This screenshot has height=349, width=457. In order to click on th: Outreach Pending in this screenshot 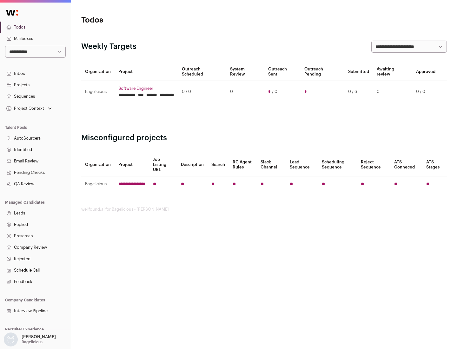, I will do `click(322, 72)`.